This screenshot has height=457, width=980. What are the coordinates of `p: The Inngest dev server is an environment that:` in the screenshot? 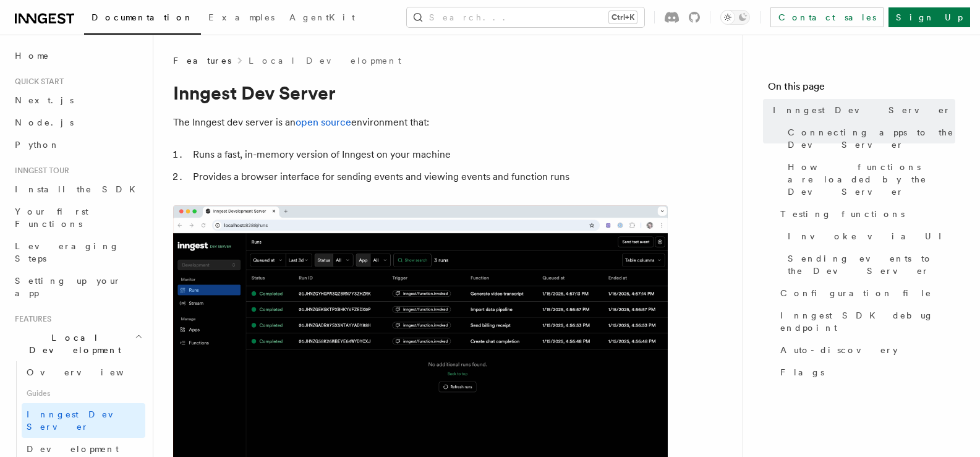 It's located at (421, 122).